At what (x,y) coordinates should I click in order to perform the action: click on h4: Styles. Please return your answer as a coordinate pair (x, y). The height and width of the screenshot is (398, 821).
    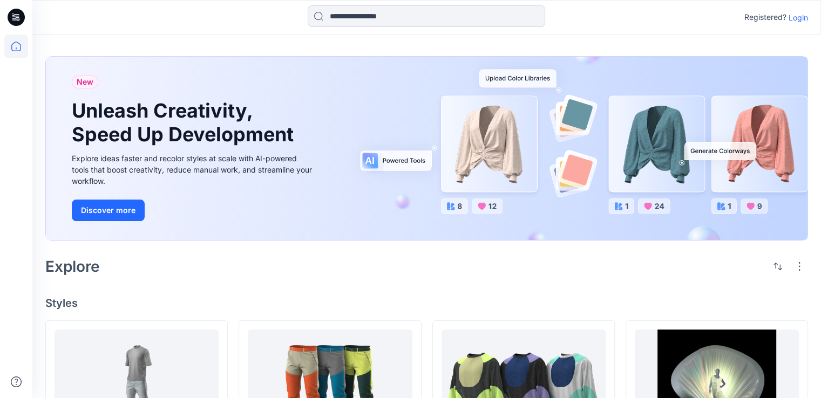
    Looking at the image, I should click on (426, 303).